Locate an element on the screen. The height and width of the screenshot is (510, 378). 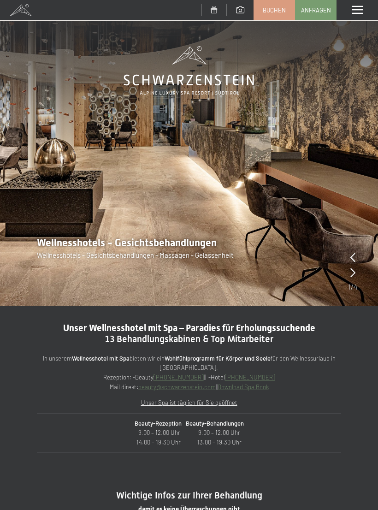
span: 4 is located at coordinates (355, 287).